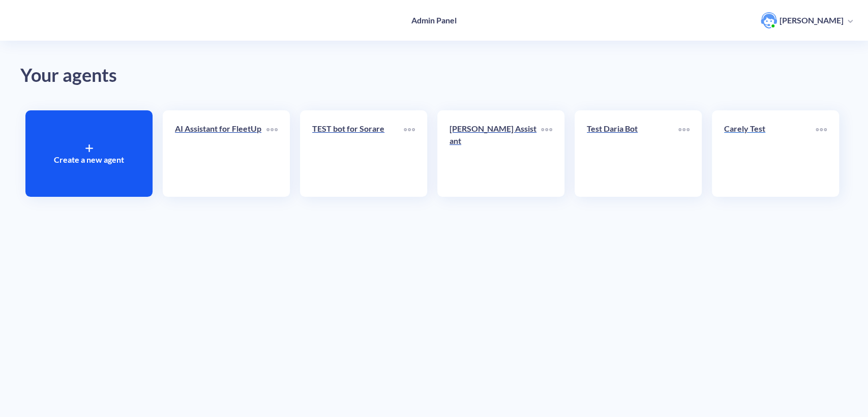  I want to click on a: Carely Test, so click(770, 154).